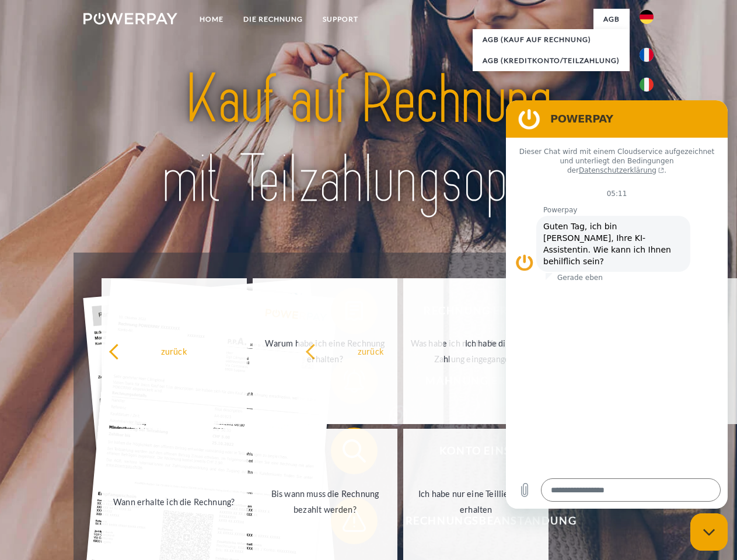 The image size is (737, 560). Describe the element at coordinates (647, 17) in the screenshot. I see `img: de` at that location.